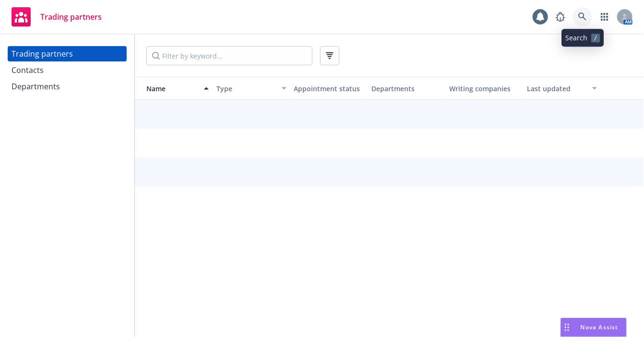 The width and height of the screenshot is (644, 337). What do you see at coordinates (600, 327) in the screenshot?
I see `span: Nova Assist` at bounding box center [600, 327].